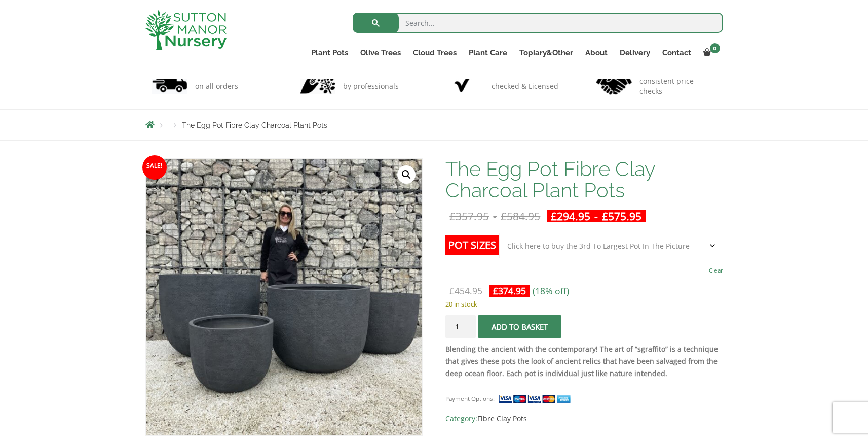 The width and height of the screenshot is (868, 440). What do you see at coordinates (186, 30) in the screenshot?
I see `img: logo` at bounding box center [186, 30].